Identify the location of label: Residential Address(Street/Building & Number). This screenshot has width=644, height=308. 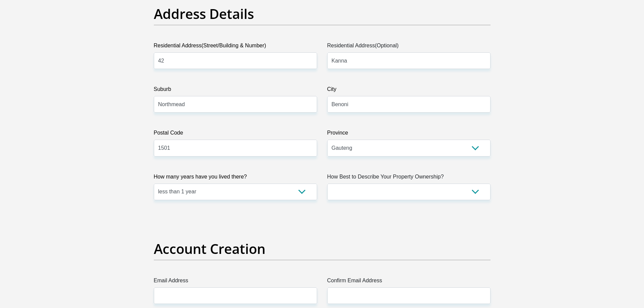
(235, 47).